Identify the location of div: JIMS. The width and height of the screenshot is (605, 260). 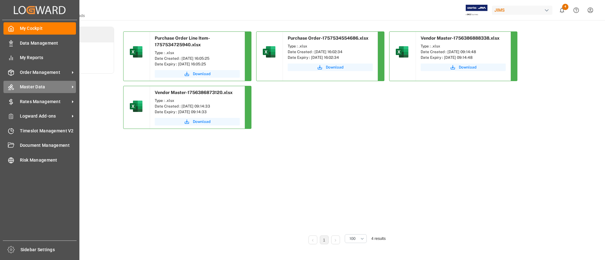
(522, 10).